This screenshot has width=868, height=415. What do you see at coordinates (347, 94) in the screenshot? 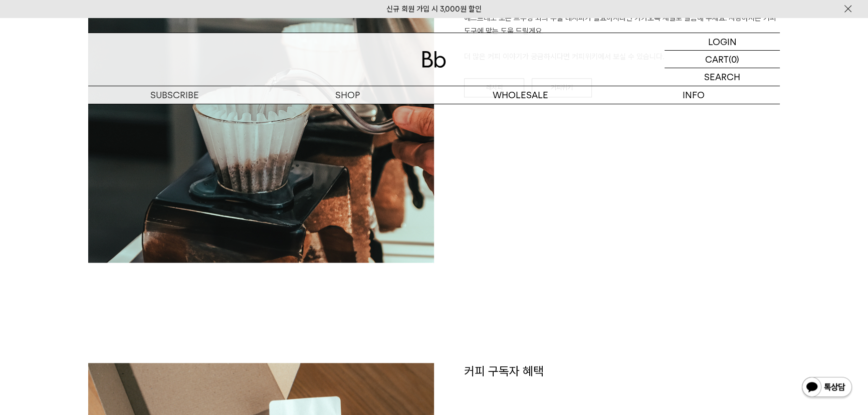
I see `p: SHOP` at bounding box center [347, 94].